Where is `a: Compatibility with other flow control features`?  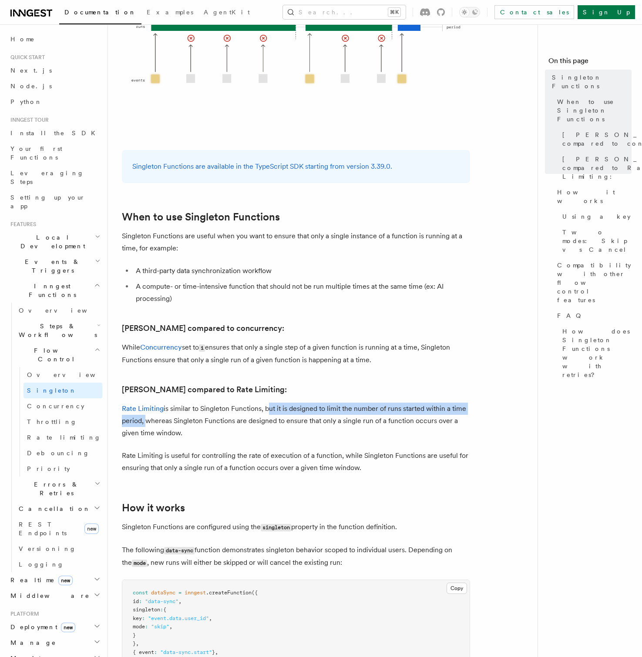
a: Compatibility with other flow control features is located at coordinates (592, 283).